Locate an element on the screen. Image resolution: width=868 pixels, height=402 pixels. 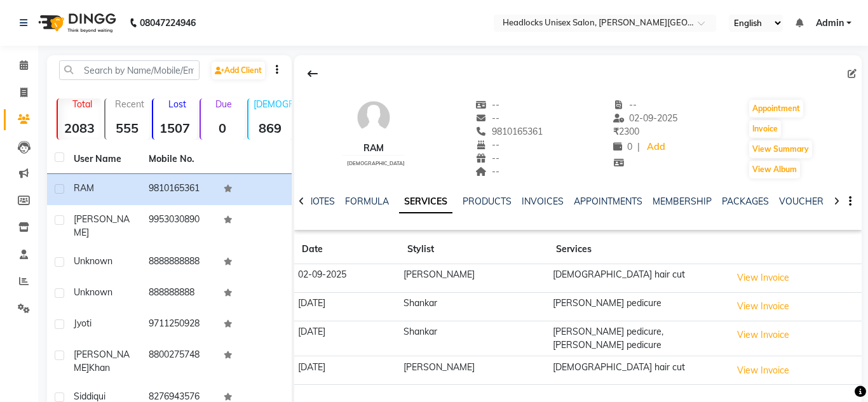
a: Add is located at coordinates (656, 147).